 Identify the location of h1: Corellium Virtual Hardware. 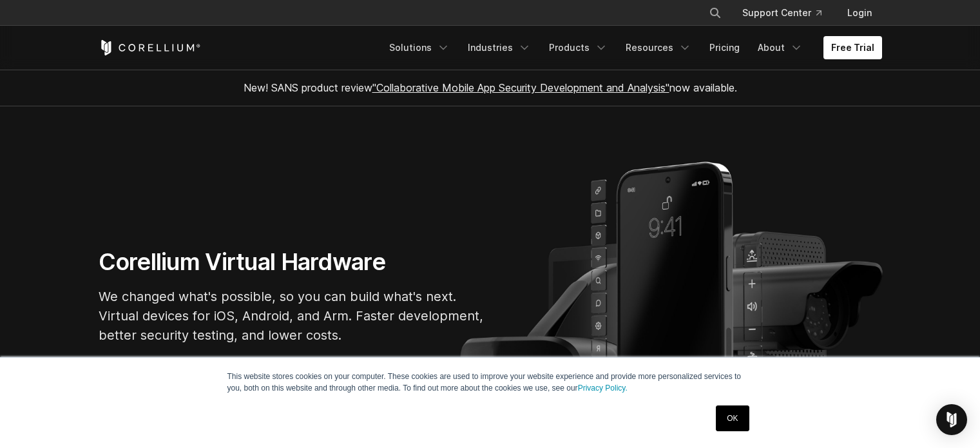
(292, 262).